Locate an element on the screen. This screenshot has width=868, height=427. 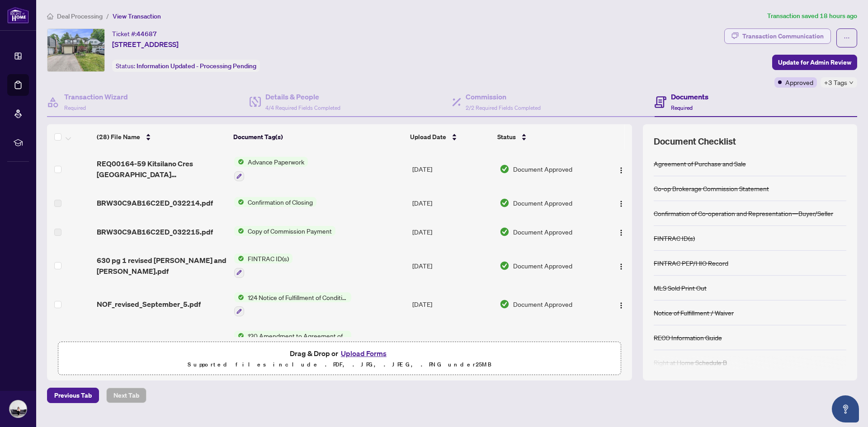
span: (28) File Name is located at coordinates (118, 137).